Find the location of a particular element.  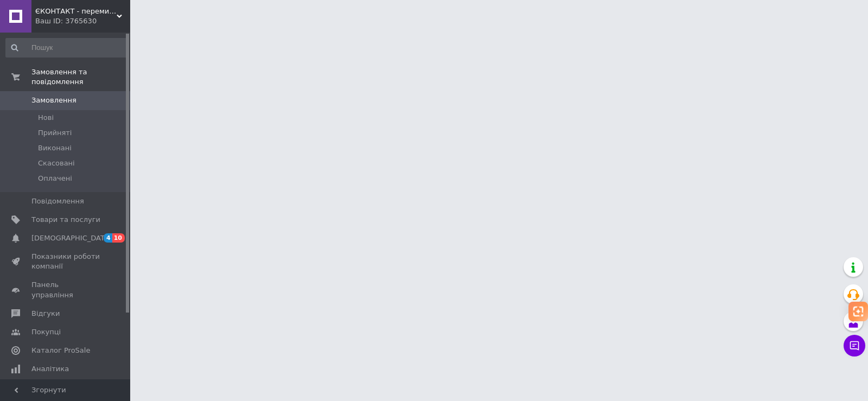

span: Прийняті is located at coordinates (55, 133).